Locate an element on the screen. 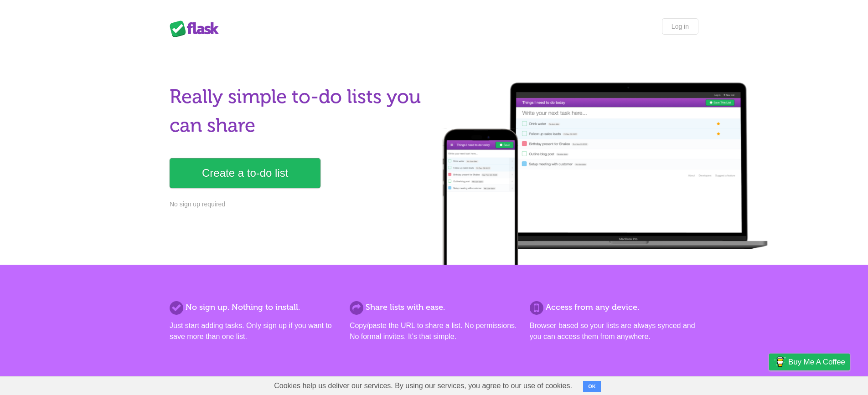 This screenshot has height=395, width=868. h2: Access from any device. is located at coordinates (614, 307).